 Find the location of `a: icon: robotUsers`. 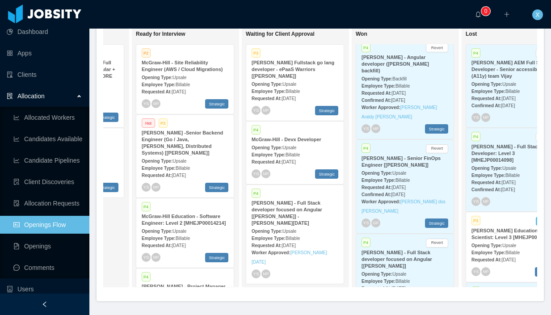

a: icon: robotUsers is located at coordinates (44, 289).